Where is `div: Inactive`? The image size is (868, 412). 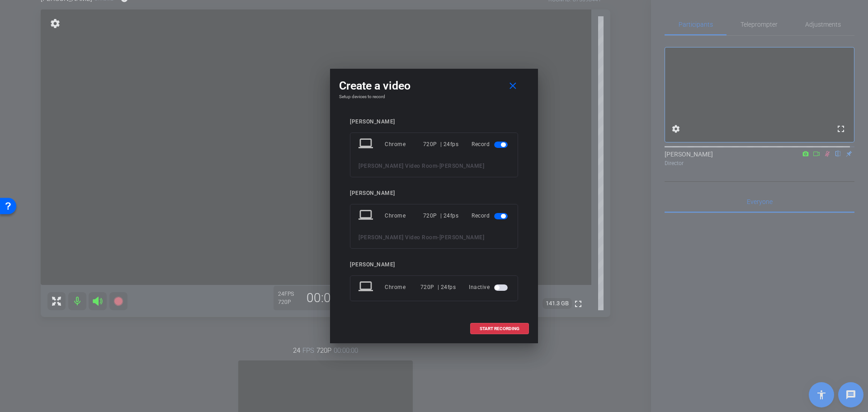
div: Inactive is located at coordinates (490, 287).